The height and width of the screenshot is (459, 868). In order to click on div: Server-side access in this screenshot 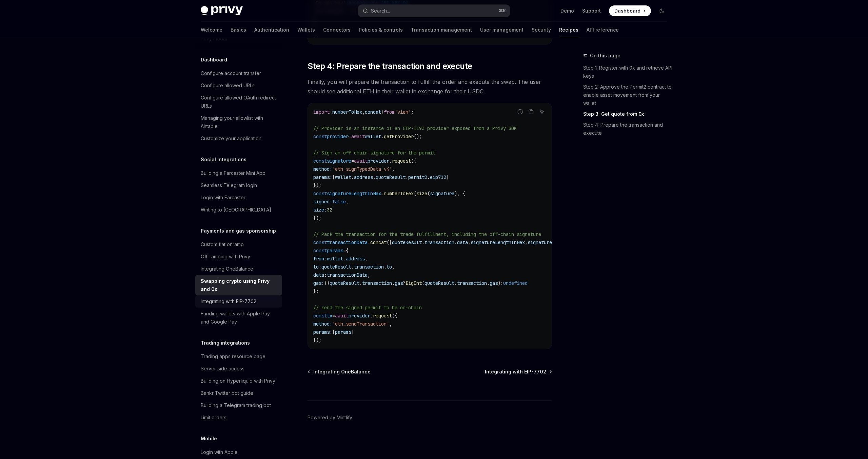, I will do `click(223, 369)`.